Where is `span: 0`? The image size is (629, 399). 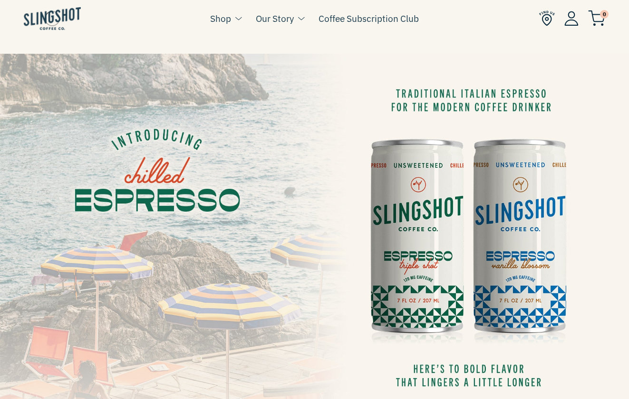 span: 0 is located at coordinates (604, 14).